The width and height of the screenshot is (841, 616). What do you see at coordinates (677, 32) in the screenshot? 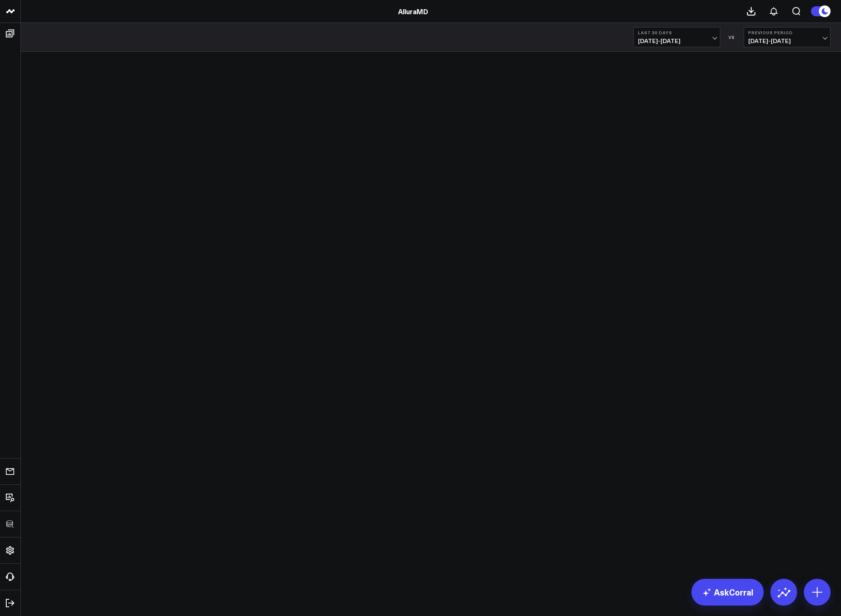
I see `b: Last 30 Days` at bounding box center [677, 32].